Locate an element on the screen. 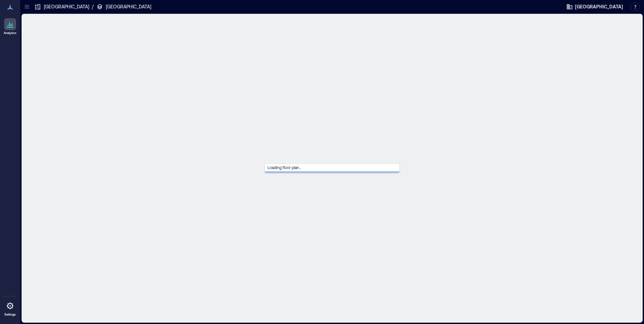 Image resolution: width=644 pixels, height=324 pixels. p: Settings is located at coordinates (10, 314).